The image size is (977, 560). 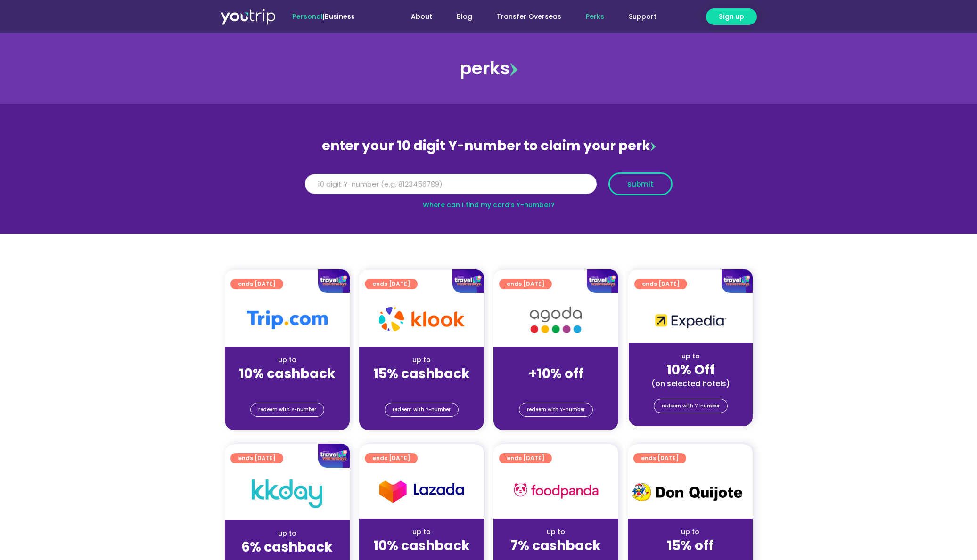 I want to click on a: Sign up, so click(x=731, y=17).